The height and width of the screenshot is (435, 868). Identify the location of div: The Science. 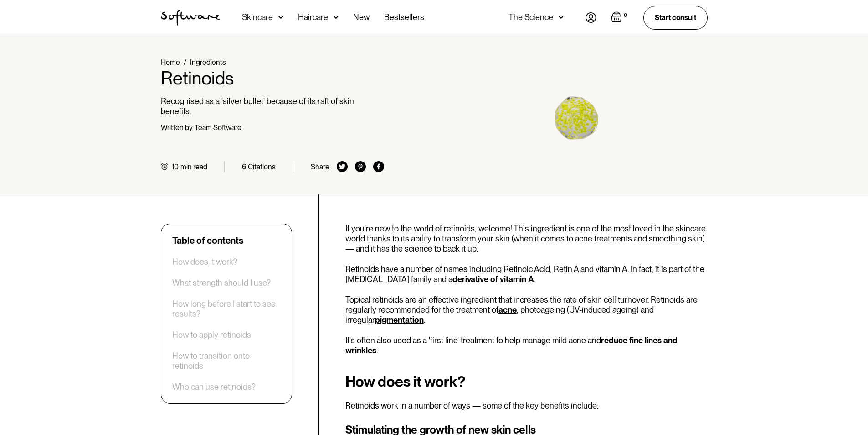
(531, 17).